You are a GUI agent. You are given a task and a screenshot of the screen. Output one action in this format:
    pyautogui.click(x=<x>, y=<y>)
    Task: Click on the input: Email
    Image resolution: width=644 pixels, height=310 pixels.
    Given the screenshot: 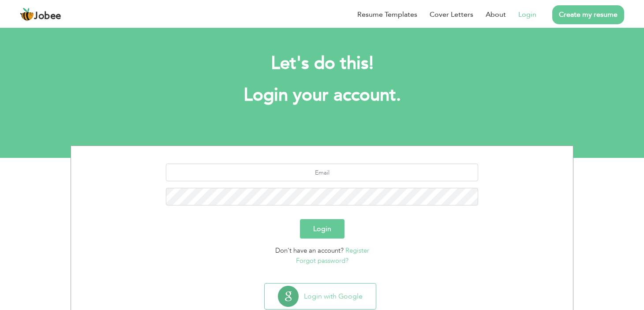 What is the action you would take?
    pyautogui.click(x=322, y=173)
    